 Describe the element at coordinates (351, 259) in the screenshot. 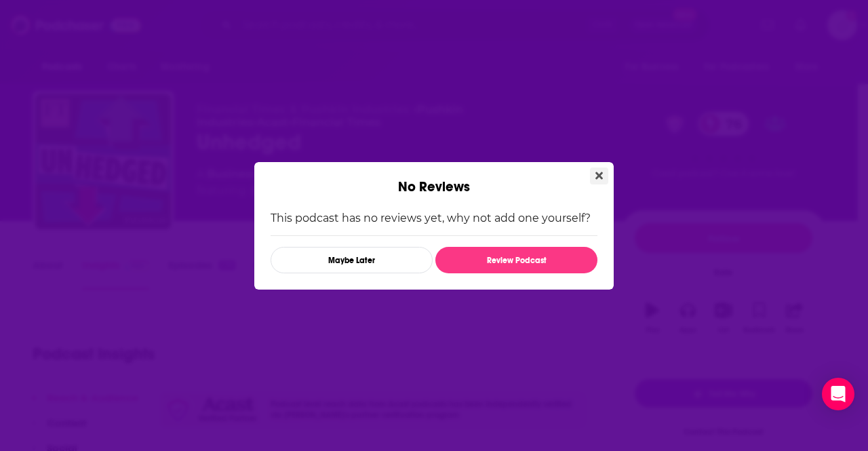

I see `button: Maybe Later` at that location.